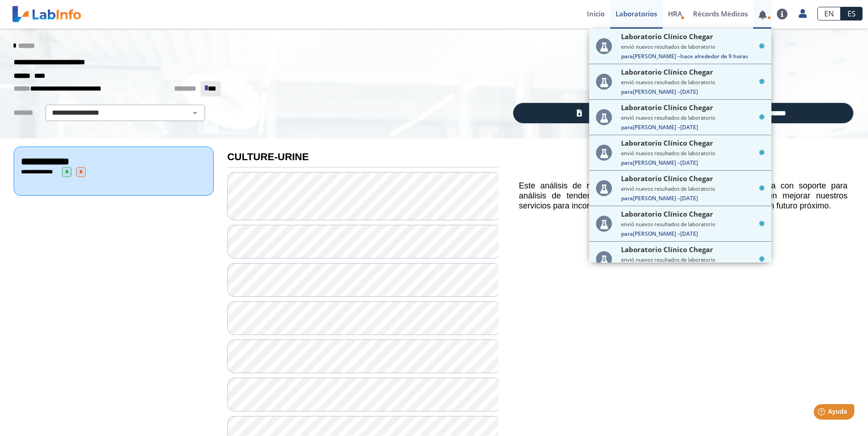 The image size is (868, 436). What do you see at coordinates (852, 14) in the screenshot?
I see `a: ES` at bounding box center [852, 14].